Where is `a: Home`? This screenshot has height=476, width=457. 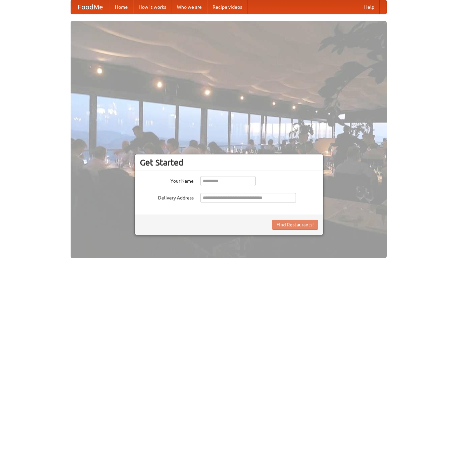 a: Home is located at coordinates (121, 7).